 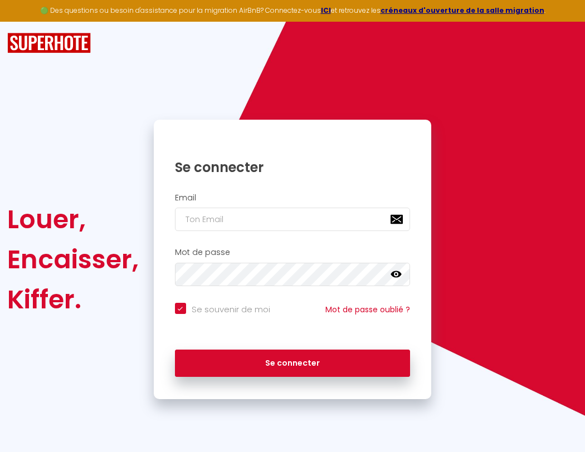 What do you see at coordinates (326, 10) in the screenshot?
I see `strong: ICI` at bounding box center [326, 10].